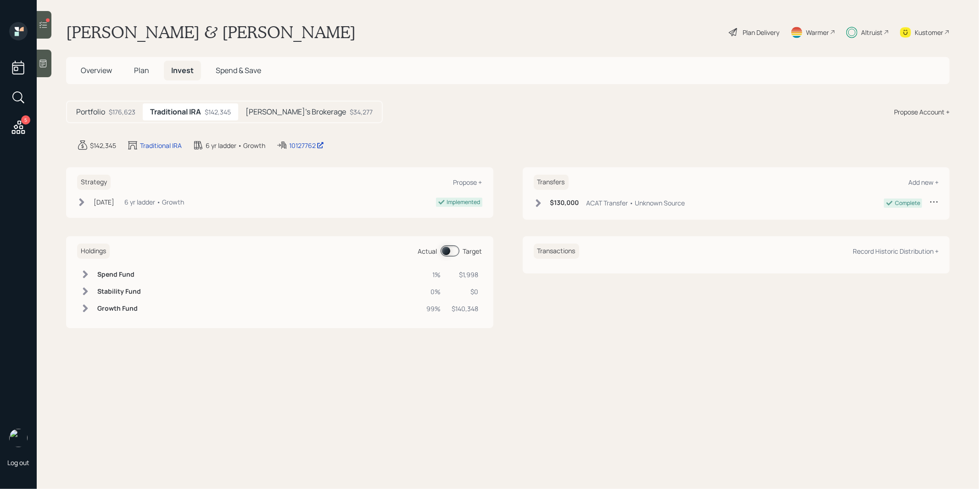  I want to click on span: Spend & Save, so click(238, 70).